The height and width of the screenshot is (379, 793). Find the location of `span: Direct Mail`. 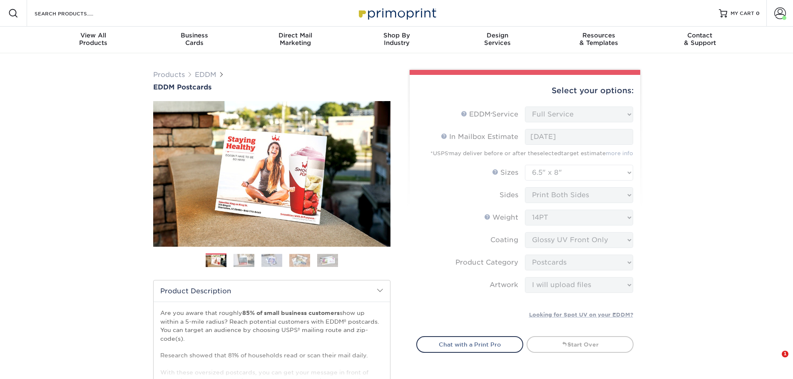

span: Direct Mail is located at coordinates (295, 35).